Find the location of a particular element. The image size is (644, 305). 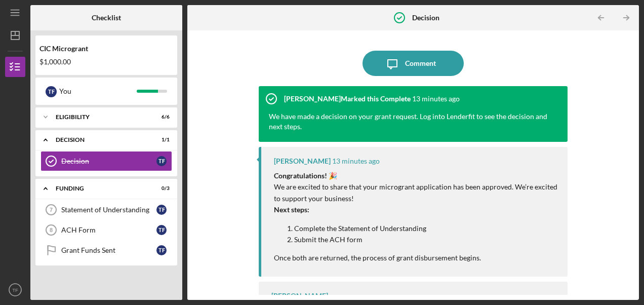

tspan: 7 is located at coordinates (51, 210).